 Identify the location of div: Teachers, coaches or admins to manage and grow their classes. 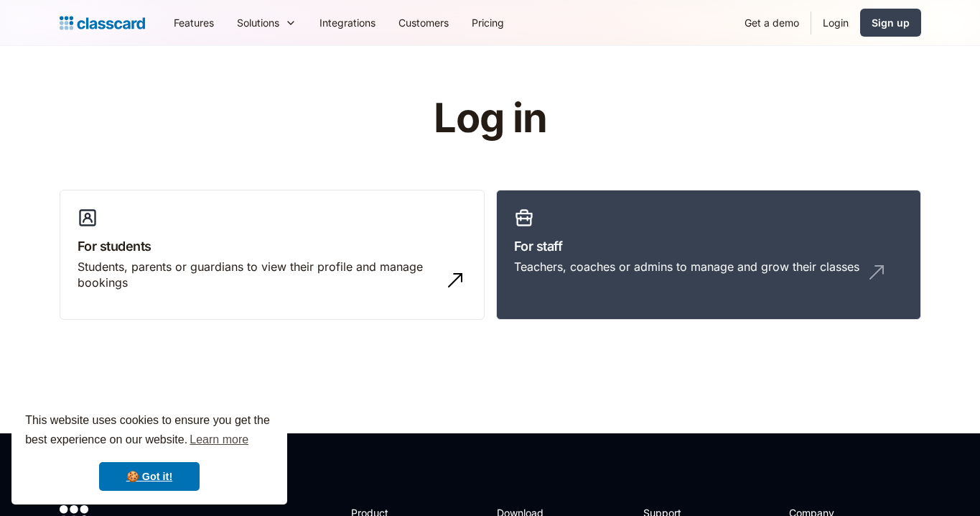
(686, 267).